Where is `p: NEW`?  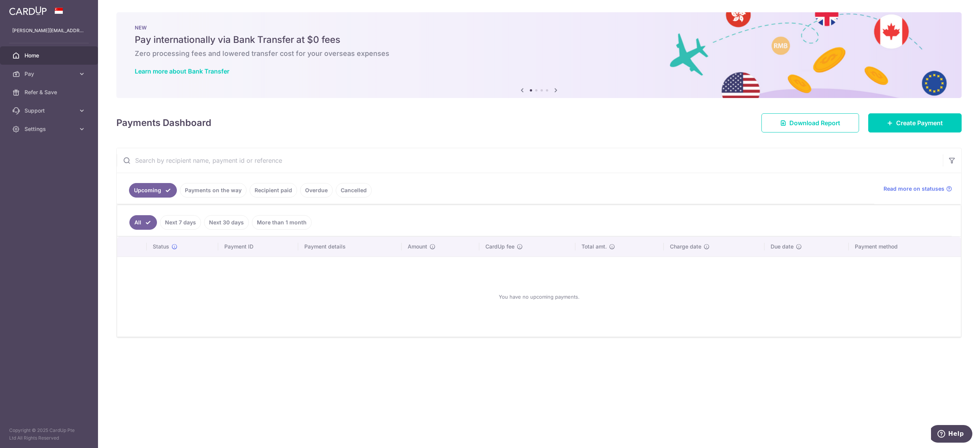 p: NEW is located at coordinates (539, 27).